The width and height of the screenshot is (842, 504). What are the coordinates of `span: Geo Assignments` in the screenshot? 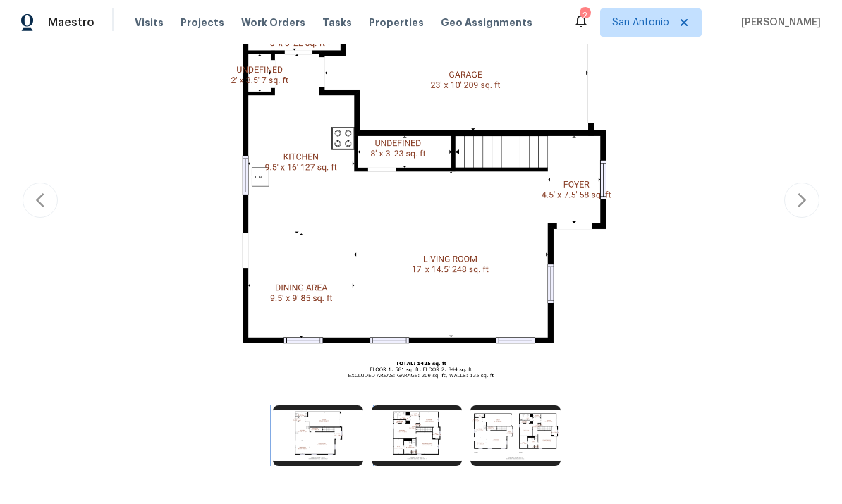 It's located at (487, 23).